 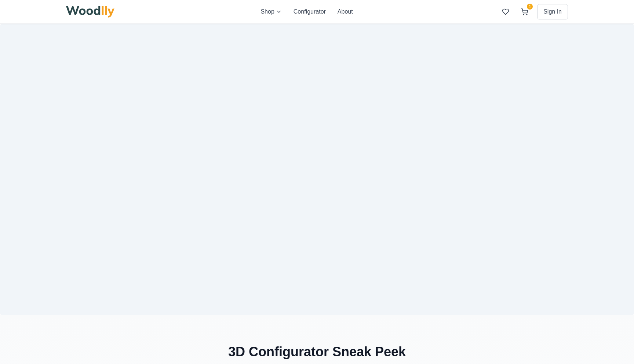 What do you see at coordinates (310, 12) in the screenshot?
I see `button: Configurator` at bounding box center [310, 12].